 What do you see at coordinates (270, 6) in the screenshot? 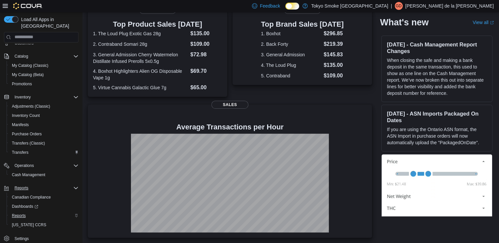
I see `span: Feedback` at bounding box center [270, 6].